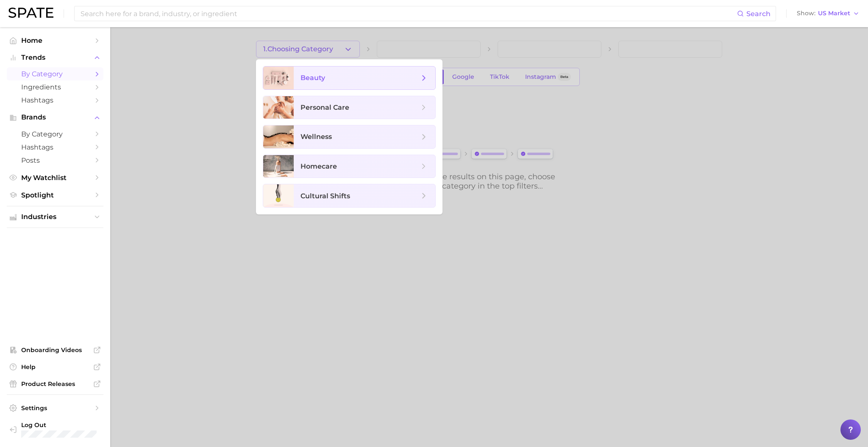 This screenshot has width=868, height=447. Describe the element at coordinates (55, 217) in the screenshot. I see `span: Industries` at that location.